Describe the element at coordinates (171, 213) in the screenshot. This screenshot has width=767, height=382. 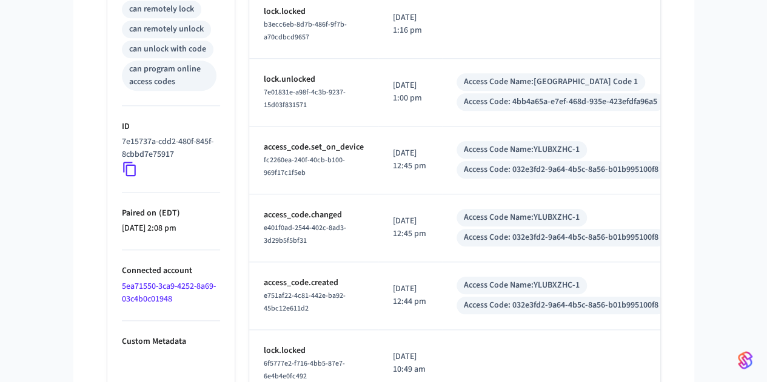
I see `p: Paired on` at that location.